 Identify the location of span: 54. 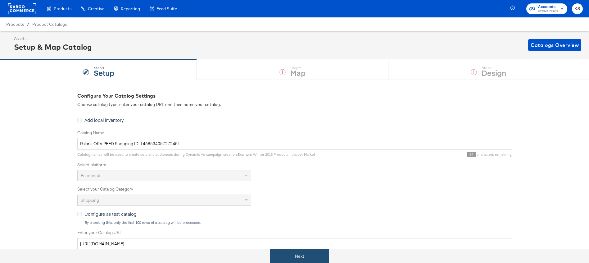
(471, 154).